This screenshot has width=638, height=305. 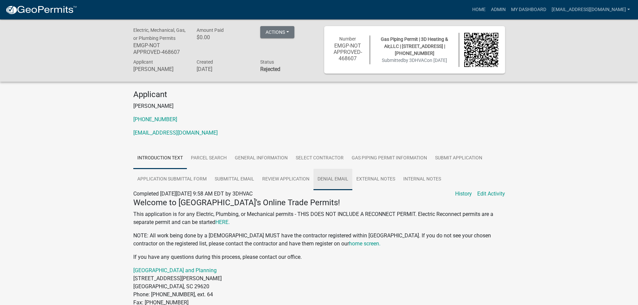 What do you see at coordinates (415, 60) in the screenshot?
I see `span: by 3DHVAC` at bounding box center [415, 60].